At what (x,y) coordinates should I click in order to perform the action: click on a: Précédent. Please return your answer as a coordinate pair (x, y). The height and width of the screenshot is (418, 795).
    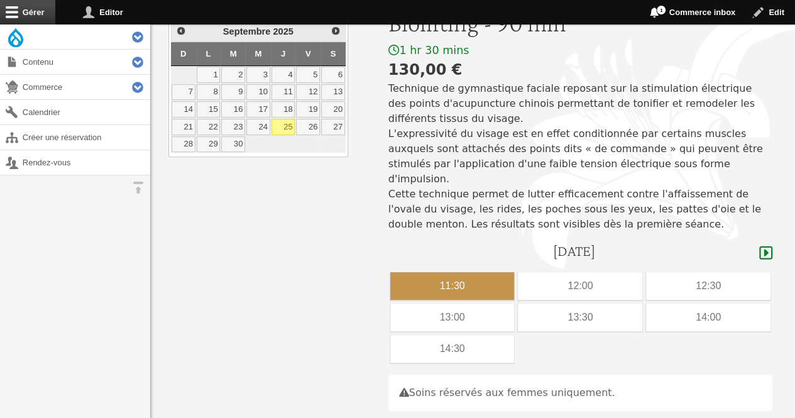
    Looking at the image, I should click on (181, 31).